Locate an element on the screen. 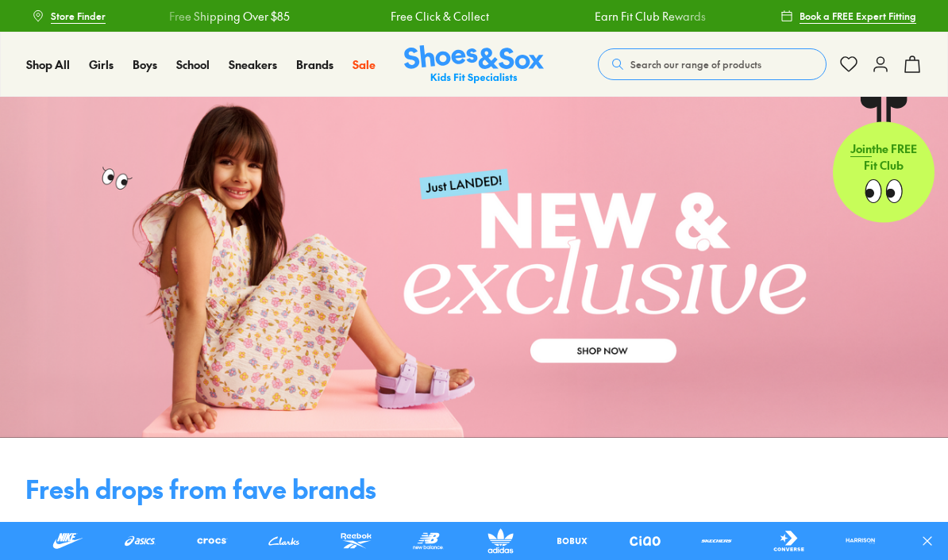 The width and height of the screenshot is (948, 560). p: the FREE Fit Club is located at coordinates (884, 157).